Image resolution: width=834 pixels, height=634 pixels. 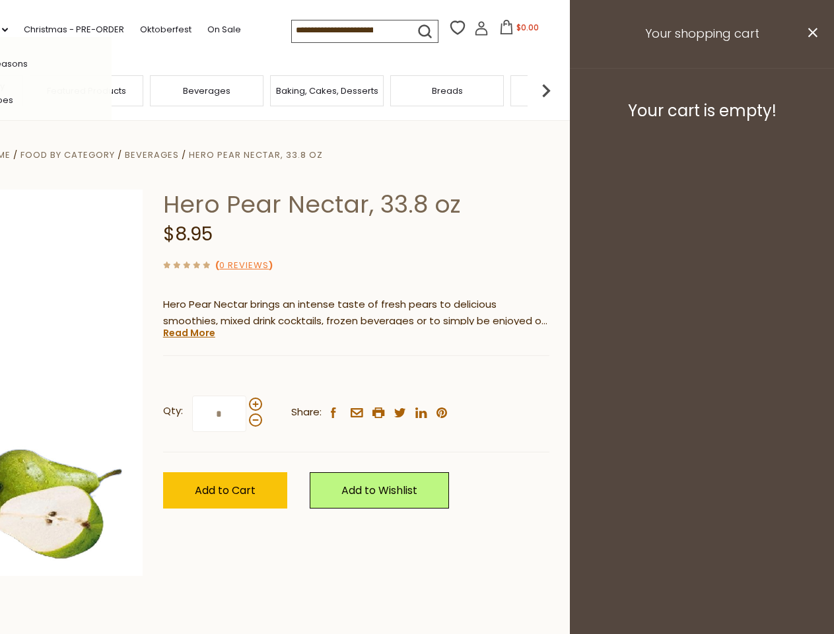 I want to click on span: $0.00, so click(x=528, y=27).